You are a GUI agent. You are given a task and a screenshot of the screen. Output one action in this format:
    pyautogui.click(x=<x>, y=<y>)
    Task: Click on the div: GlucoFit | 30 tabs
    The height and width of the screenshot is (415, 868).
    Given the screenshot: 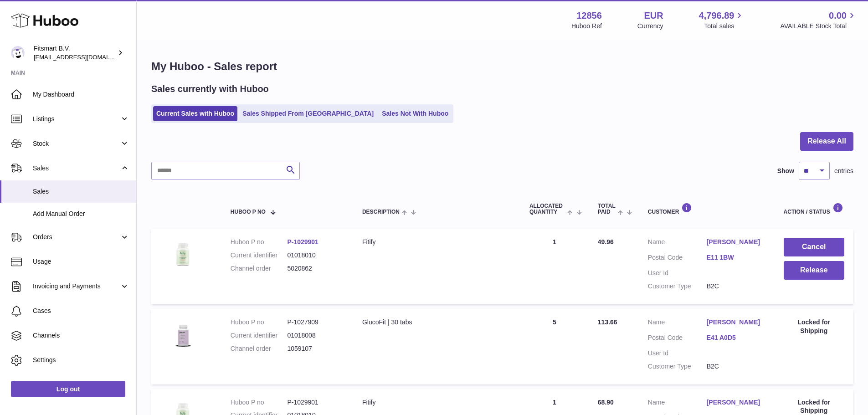 What is the action you would take?
    pyautogui.click(x=437, y=322)
    